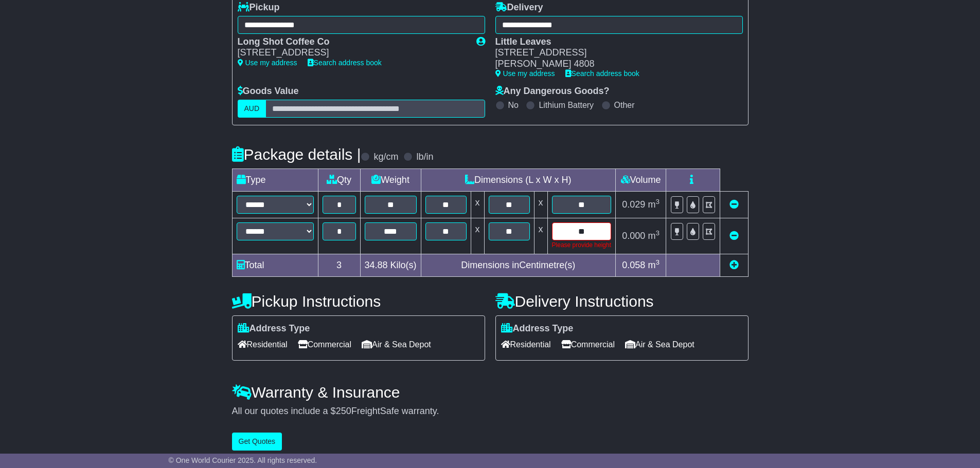 This screenshot has width=980, height=468. What do you see at coordinates (581, 245) in the screenshot?
I see `div: Please provide height` at bounding box center [581, 245].